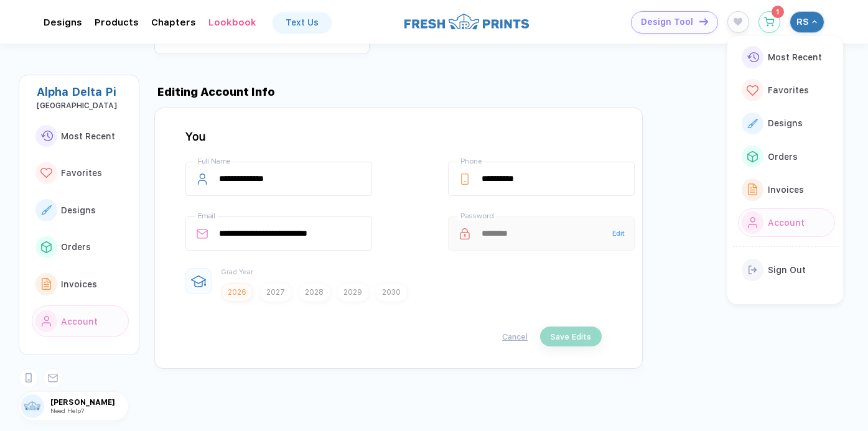  What do you see at coordinates (314, 272) in the screenshot?
I see `div: Grad Year` at bounding box center [314, 272].